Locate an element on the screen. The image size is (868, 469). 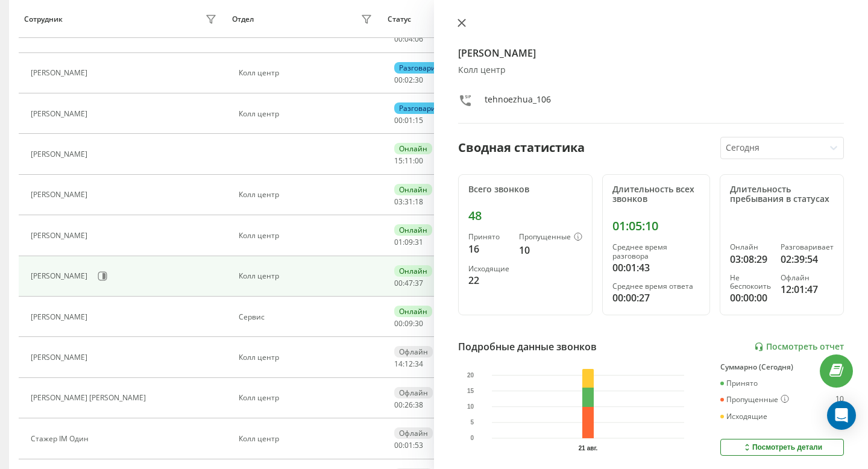
span: 34 is located at coordinates (419, 363).